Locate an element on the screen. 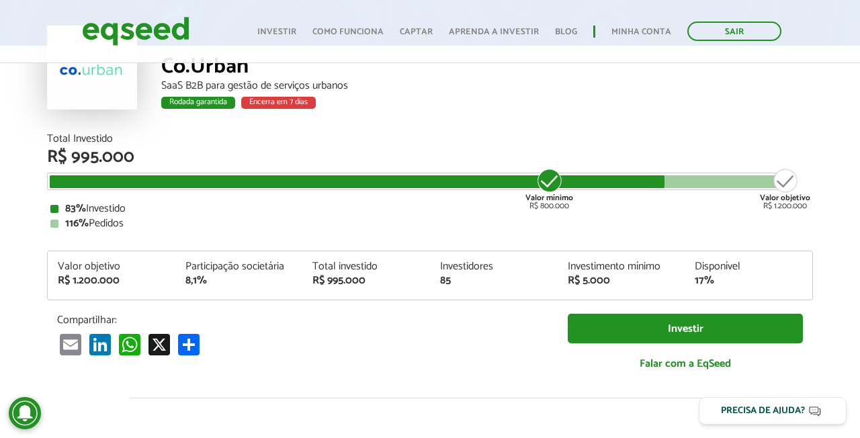 The width and height of the screenshot is (860, 438). a: Aprenda a investir is located at coordinates (494, 32).